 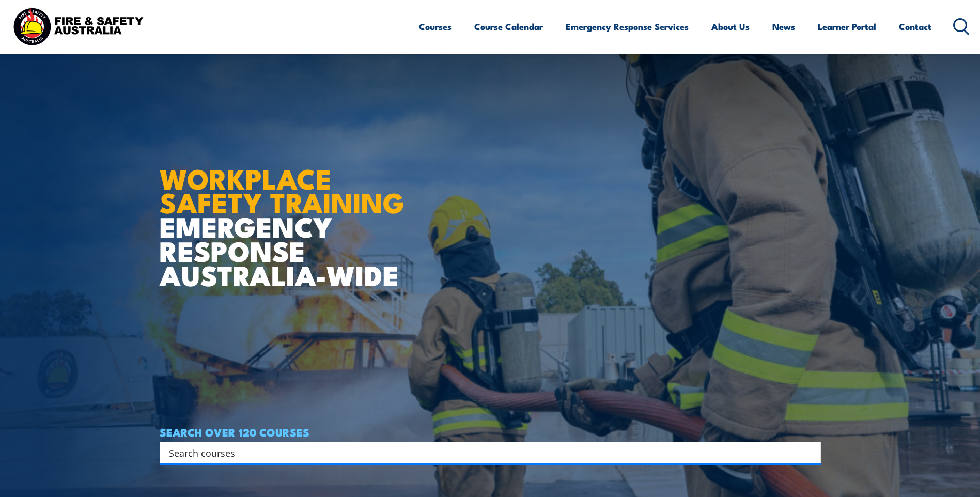 What do you see at coordinates (285, 213) in the screenshot?
I see `h1: EMERGENCY RESPONSE AUSTRALIA-WIDE` at bounding box center [285, 213].